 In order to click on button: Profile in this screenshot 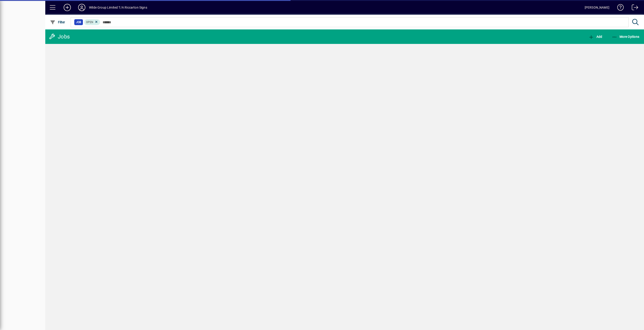, I will do `click(82, 7)`.